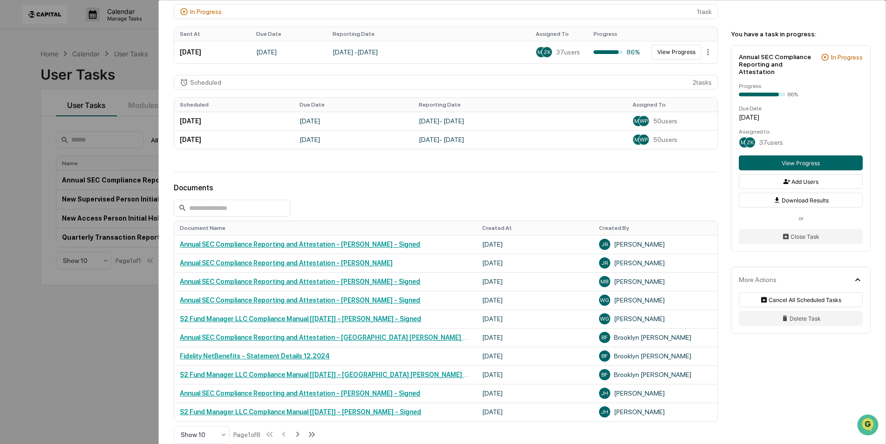  What do you see at coordinates (18, 80) in the screenshot?
I see `img: 1746055101610-c473b297-6a78-478c-a979-82029cc54cd1` at bounding box center [18, 80].